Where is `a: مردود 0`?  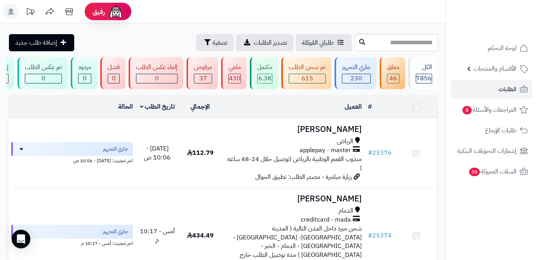
a: مردود 0 is located at coordinates (84, 73).